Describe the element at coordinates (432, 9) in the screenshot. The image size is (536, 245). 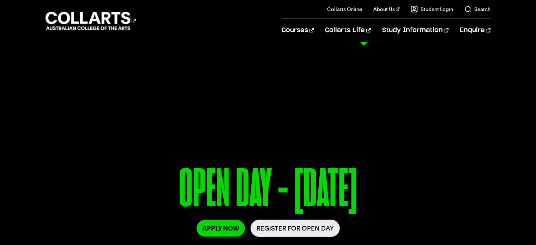
I see `a: Student Login` at that location.